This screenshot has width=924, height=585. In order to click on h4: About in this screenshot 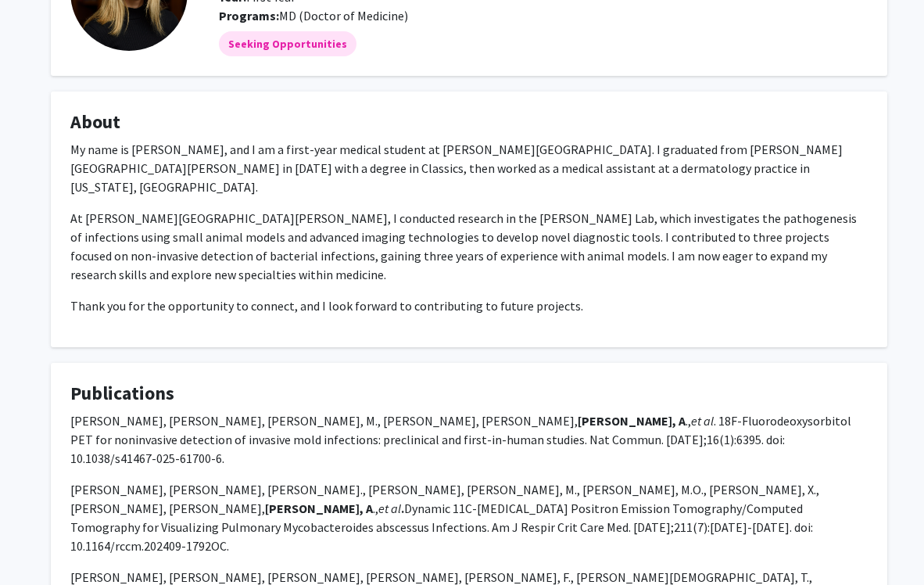, I will do `click(469, 122)`.